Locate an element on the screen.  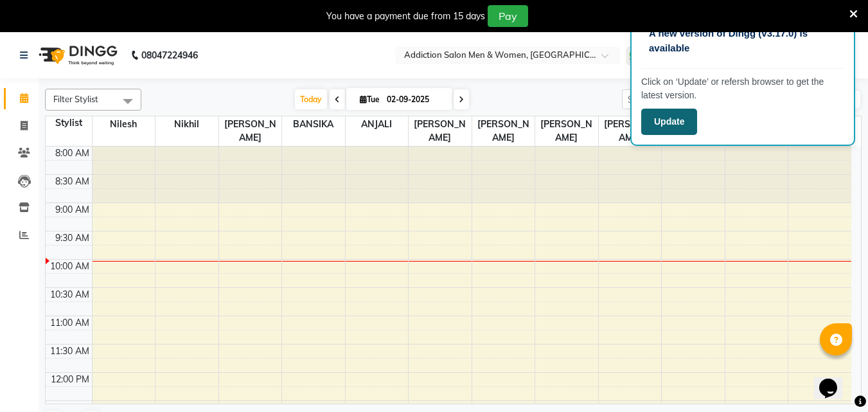
span: Nilesh is located at coordinates (124, 124).